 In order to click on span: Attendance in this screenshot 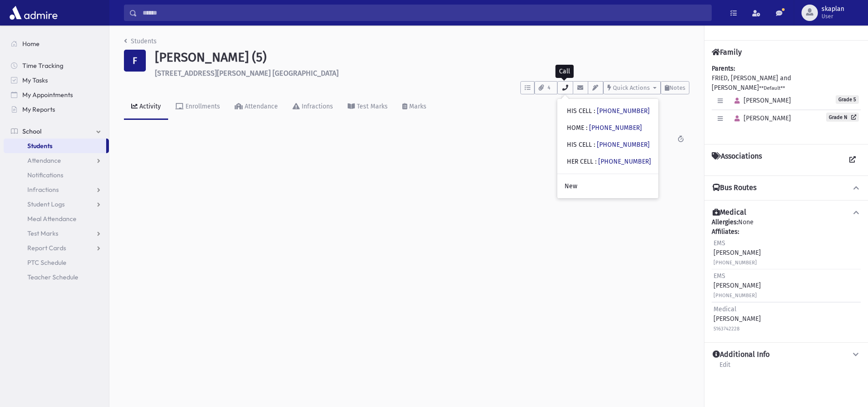, I will do `click(44, 160)`.